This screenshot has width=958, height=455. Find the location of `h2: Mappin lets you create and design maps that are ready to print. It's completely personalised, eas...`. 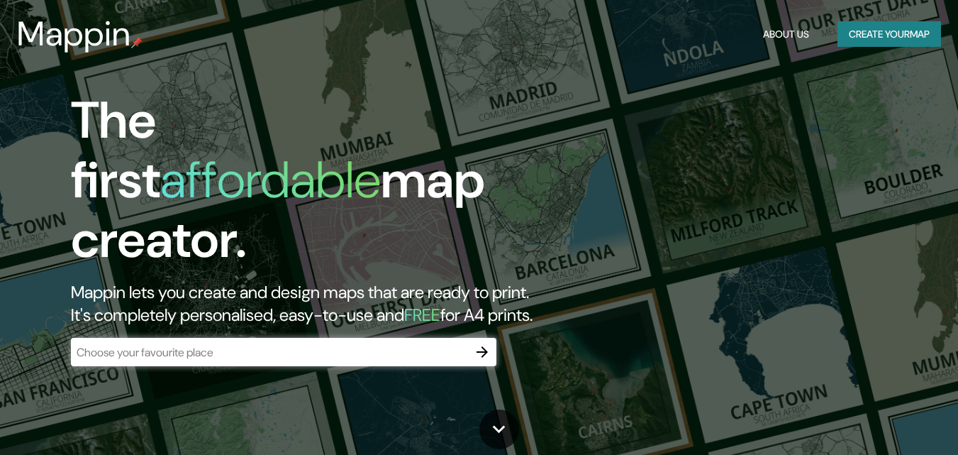

h2: Mappin lets you create and design maps that are ready to print. It's completely personalised, eas... is located at coordinates (311, 303).